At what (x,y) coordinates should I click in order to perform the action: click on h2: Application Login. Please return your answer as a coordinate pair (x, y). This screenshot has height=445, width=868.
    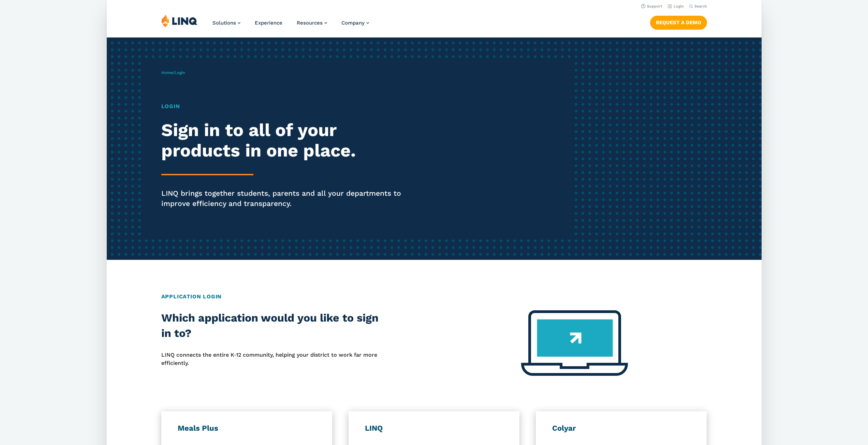
    Looking at the image, I should click on (434, 297).